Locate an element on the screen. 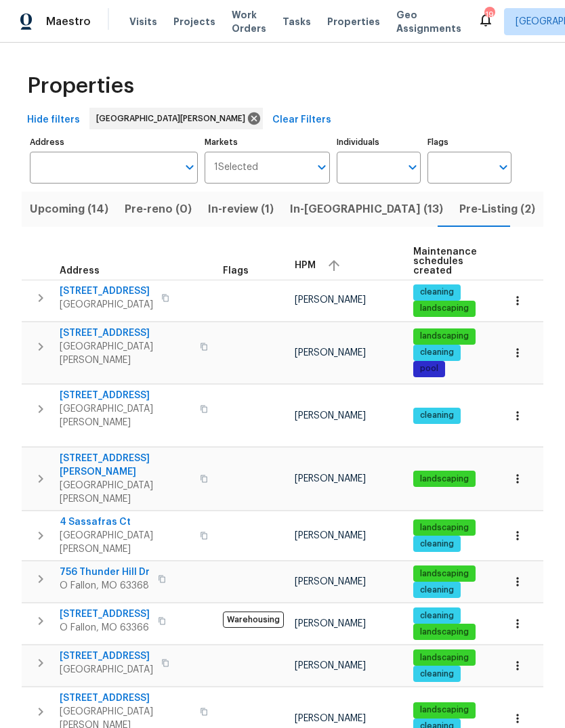 Image resolution: width=565 pixels, height=728 pixels. span: pool is located at coordinates (429, 369).